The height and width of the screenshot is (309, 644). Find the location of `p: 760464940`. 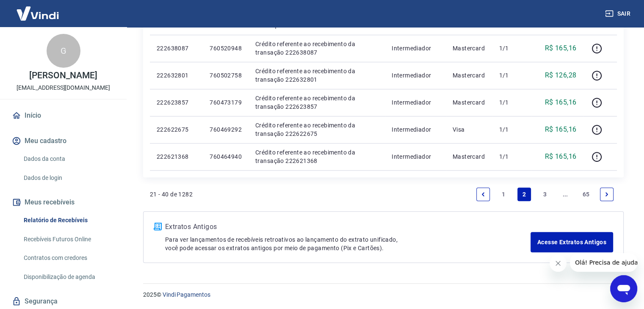

p: 760464940 is located at coordinates (226, 156).